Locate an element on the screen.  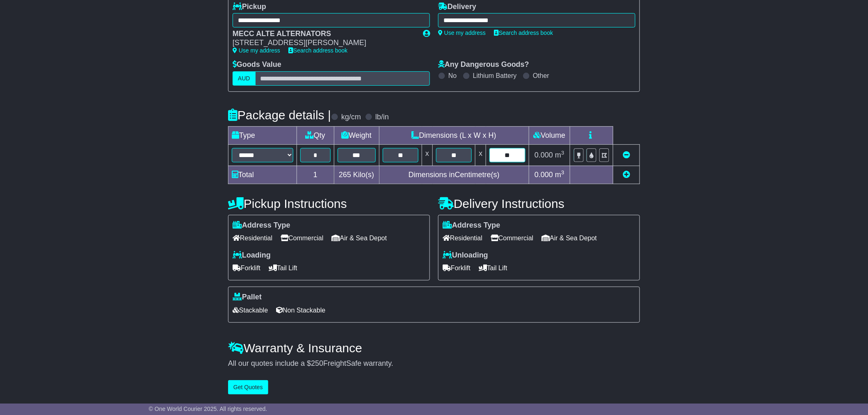
span: © One World Courier 2025. All rights reserved. is located at coordinates (208, 409).